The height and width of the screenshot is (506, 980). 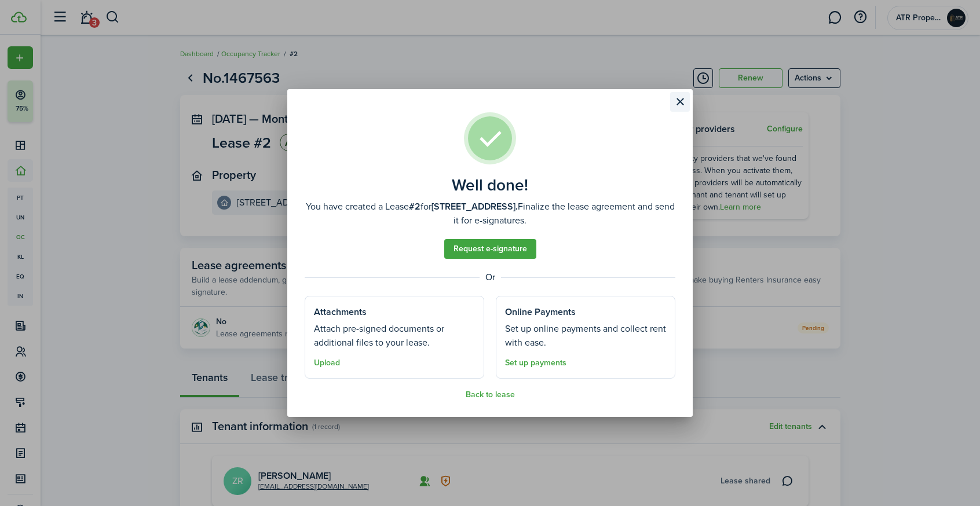 I want to click on button: Back to lease, so click(x=490, y=395).